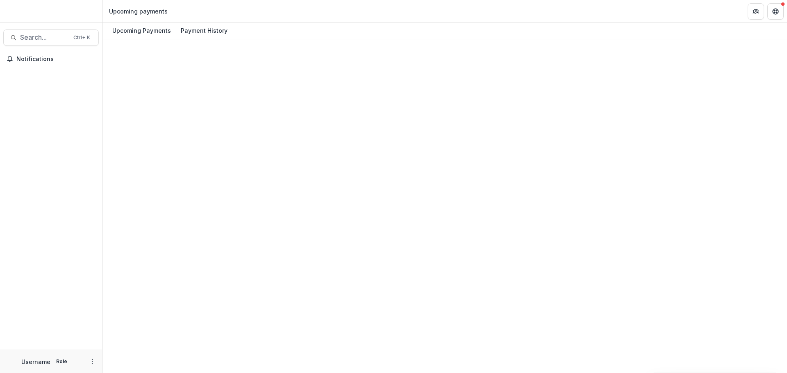 The image size is (787, 373). Describe the element at coordinates (51, 59) in the screenshot. I see `button: Notifications` at that location.